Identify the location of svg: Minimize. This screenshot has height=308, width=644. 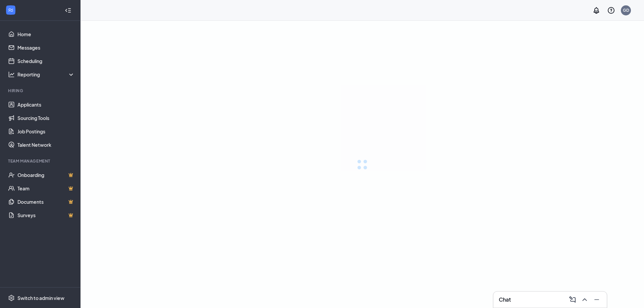
(597, 300).